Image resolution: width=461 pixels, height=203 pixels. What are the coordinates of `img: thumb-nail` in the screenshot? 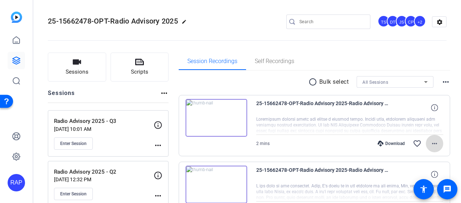 It's located at (217, 118).